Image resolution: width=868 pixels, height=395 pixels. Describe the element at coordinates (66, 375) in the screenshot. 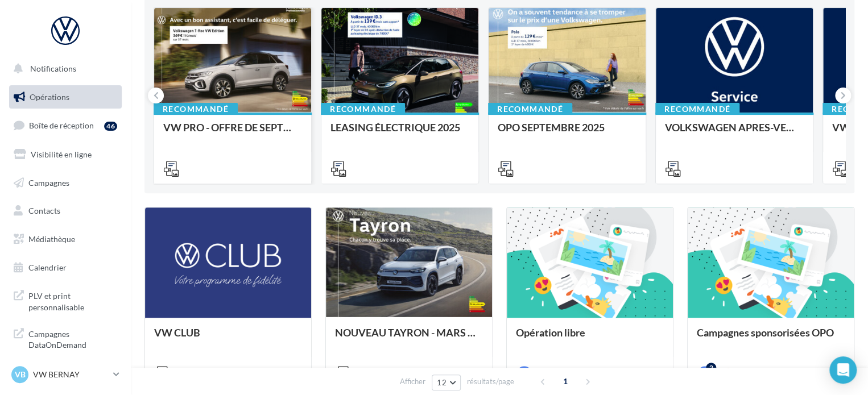

I see `a: VB VW BERNAY` at that location.